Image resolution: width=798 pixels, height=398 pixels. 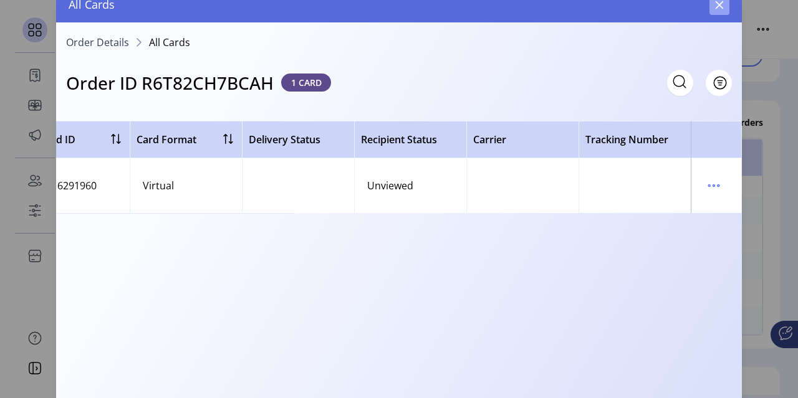 I want to click on button: menu, so click(x=714, y=186).